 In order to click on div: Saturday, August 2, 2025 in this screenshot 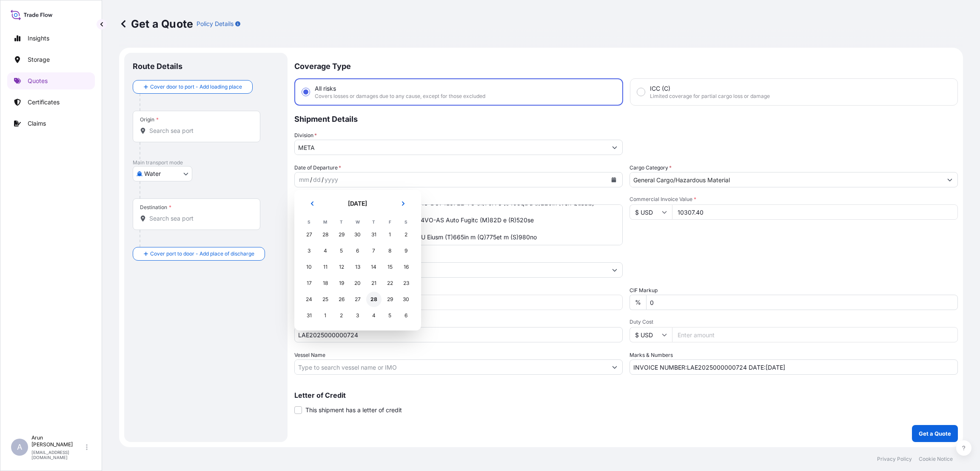, I will do `click(406, 235)`.